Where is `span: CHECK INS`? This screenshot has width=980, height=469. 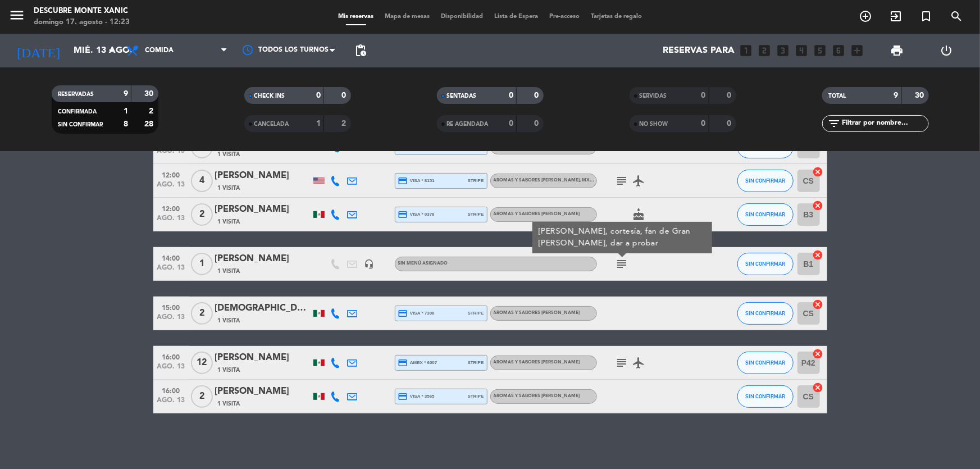 span: CHECK INS is located at coordinates (270, 96).